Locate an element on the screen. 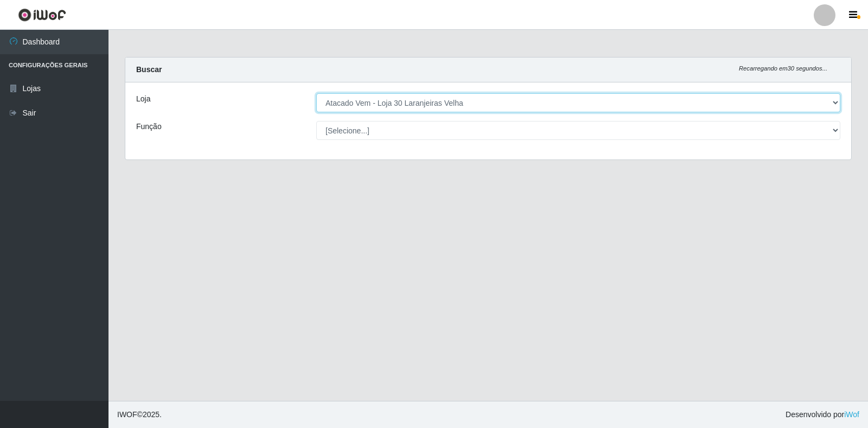  img: CoreUI Logo is located at coordinates (42, 15).